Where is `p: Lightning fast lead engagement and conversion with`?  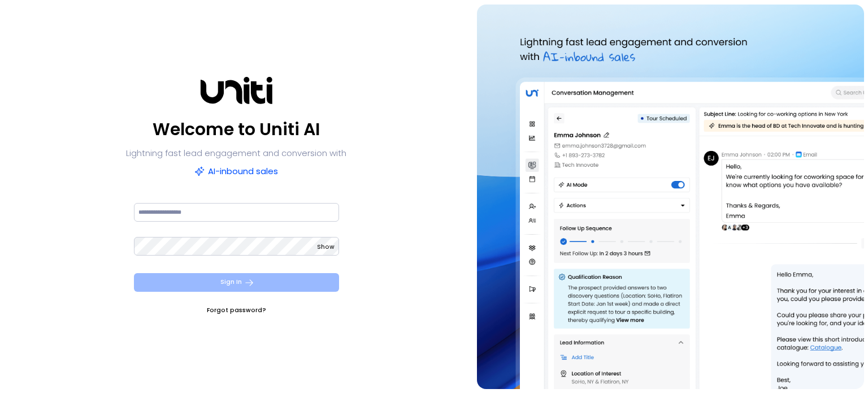 p: Lightning fast lead engagement and conversion with is located at coordinates (236, 153).